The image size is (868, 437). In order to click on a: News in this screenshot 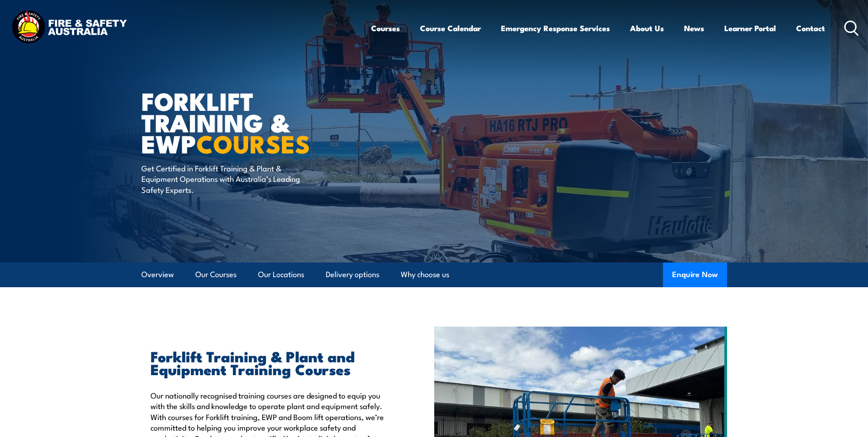, I will do `click(694, 28)`.